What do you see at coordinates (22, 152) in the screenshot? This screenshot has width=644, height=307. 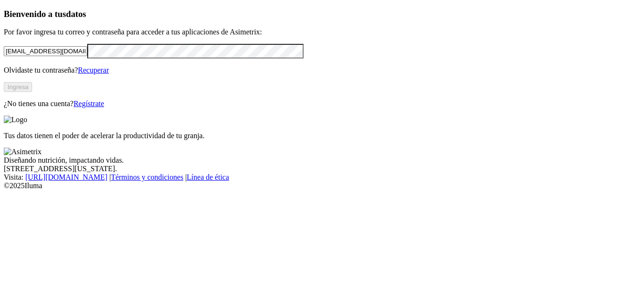 I see `img: Asimetrix` at bounding box center [22, 152].